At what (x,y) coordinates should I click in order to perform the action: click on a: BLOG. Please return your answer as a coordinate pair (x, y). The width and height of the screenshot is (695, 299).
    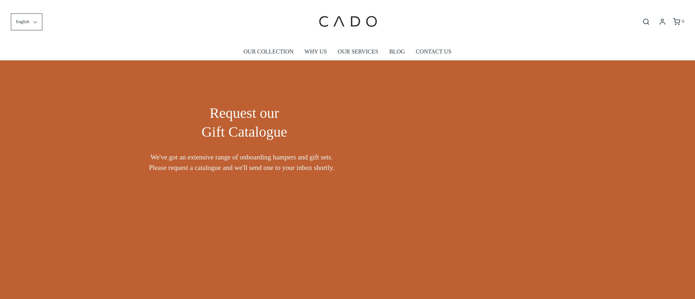
    Looking at the image, I should click on (397, 52).